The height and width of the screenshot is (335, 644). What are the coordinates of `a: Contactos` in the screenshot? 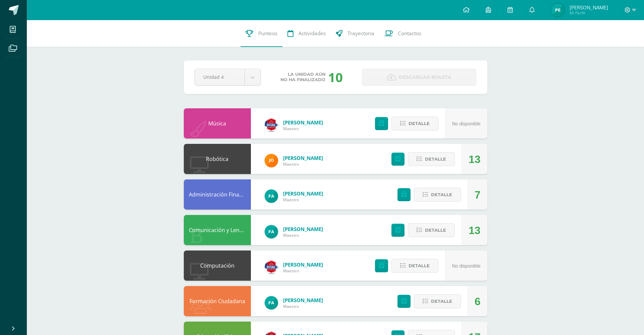 It's located at (403, 34).